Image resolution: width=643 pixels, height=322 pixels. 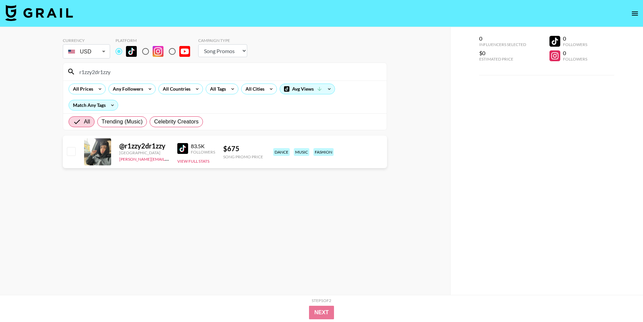 What do you see at coordinates (322, 300) in the screenshot?
I see `div: Step 1 of 2` at bounding box center [322, 300].